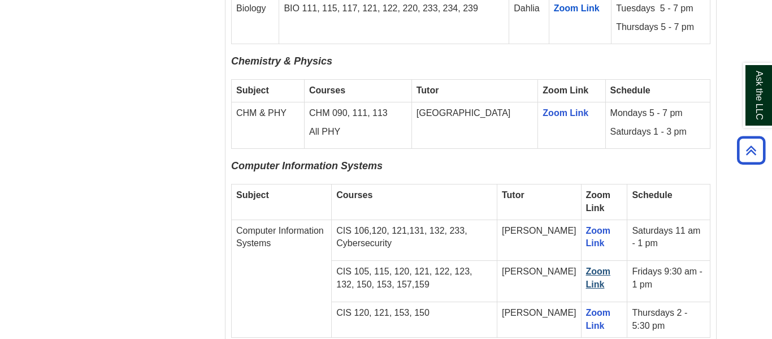  Describe the element at coordinates (669, 240) in the screenshot. I see `td: Saturdays 11 am - 1 pm` at that location.